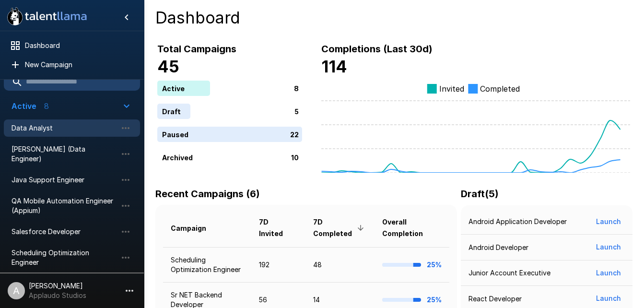 This screenshot has height=308, width=644. I want to click on p: 22, so click(294, 133).